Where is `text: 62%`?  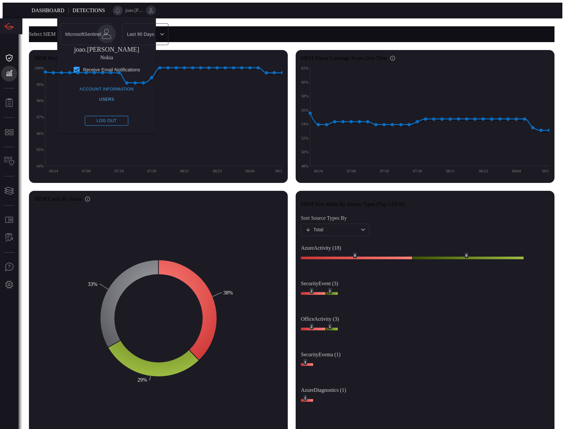
text: 62% is located at coordinates (305, 68).